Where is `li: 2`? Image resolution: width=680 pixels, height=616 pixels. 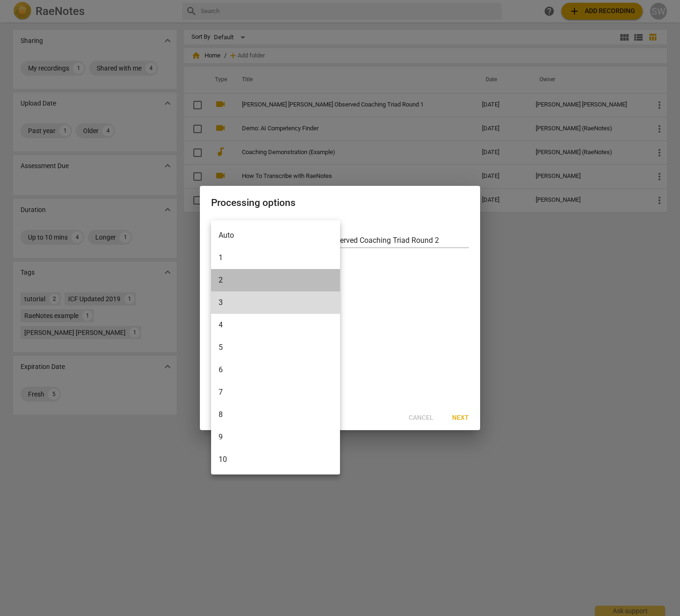
li: 2 is located at coordinates (276, 280).